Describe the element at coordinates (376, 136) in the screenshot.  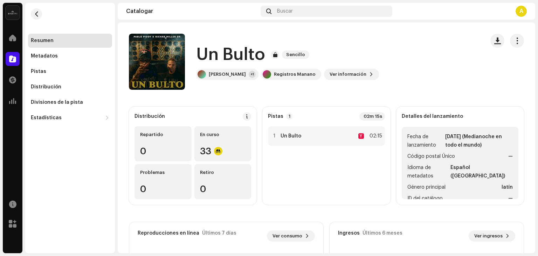
I see `font: 02:15` at that location.